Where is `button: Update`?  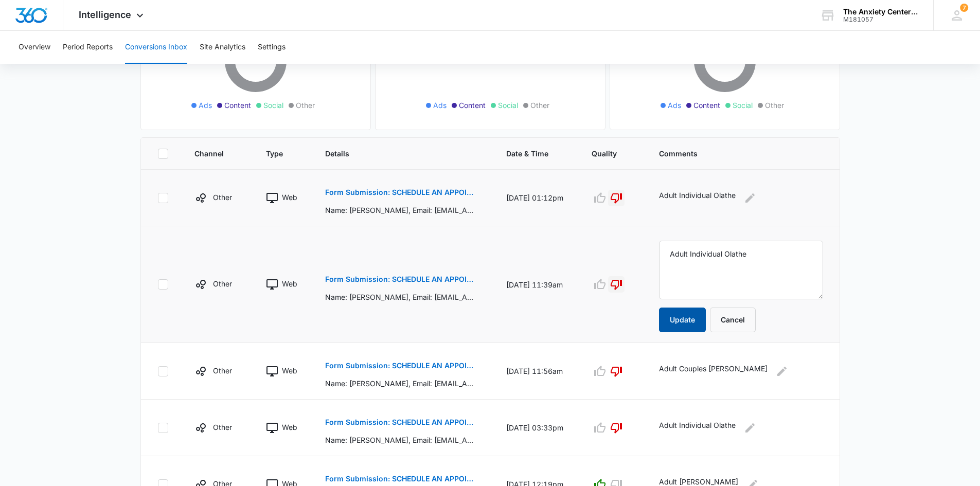
button: Update is located at coordinates (682, 319).